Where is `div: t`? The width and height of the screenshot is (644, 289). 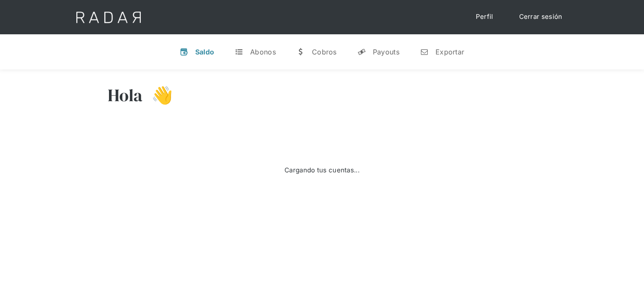 div: t is located at coordinates (239, 52).